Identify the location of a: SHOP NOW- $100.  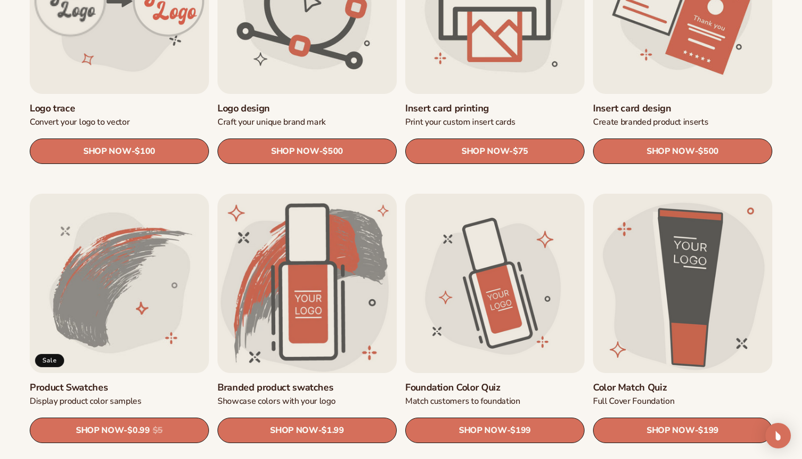
(119, 151).